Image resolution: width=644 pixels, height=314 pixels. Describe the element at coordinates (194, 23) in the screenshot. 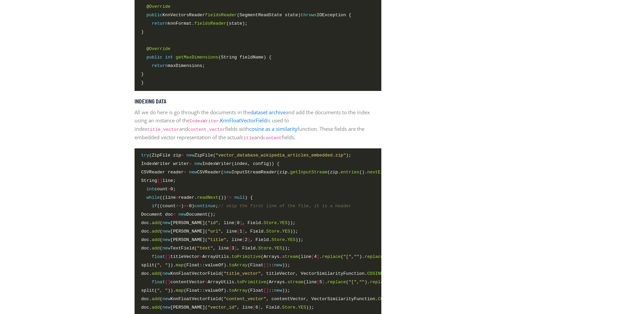

I see `span: knnFormat. (state);` at that location.